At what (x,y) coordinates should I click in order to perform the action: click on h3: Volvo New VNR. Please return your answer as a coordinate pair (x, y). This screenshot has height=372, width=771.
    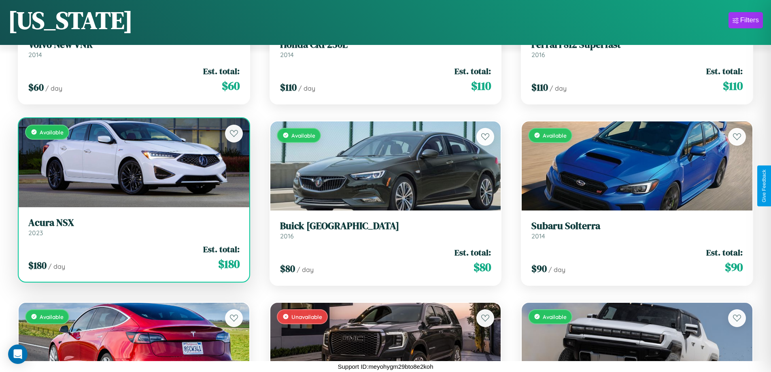
    Looking at the image, I should click on (134, 45).